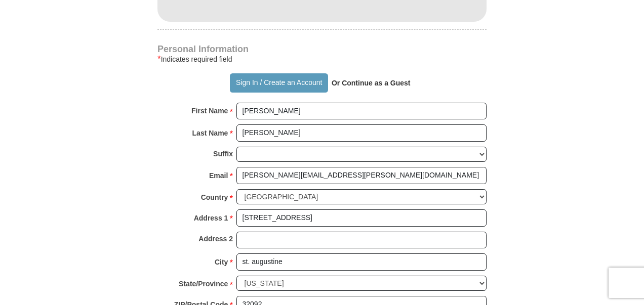  Describe the element at coordinates (209, 111) in the screenshot. I see `strong: First Name` at that location.